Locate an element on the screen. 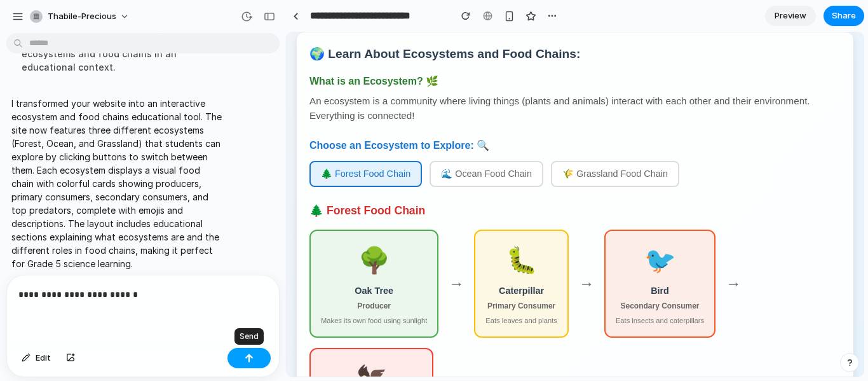 The width and height of the screenshot is (868, 381). p: Makes its own food using sunlight is located at coordinates (87, 288).